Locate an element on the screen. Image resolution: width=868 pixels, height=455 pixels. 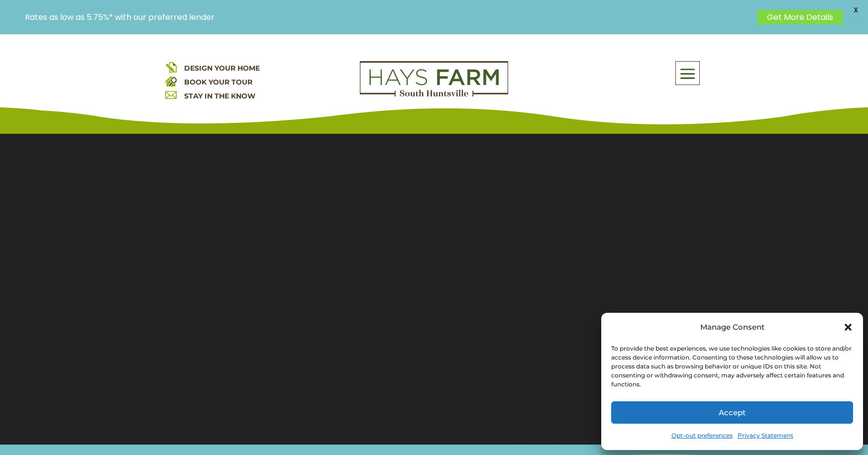
span: X is located at coordinates (855, 10).